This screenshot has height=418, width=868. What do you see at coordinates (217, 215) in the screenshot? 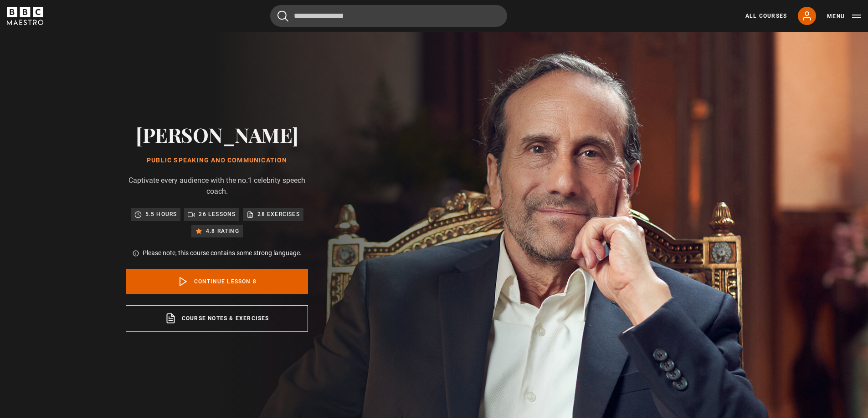
I see `p: 26 lessons` at bounding box center [217, 215].